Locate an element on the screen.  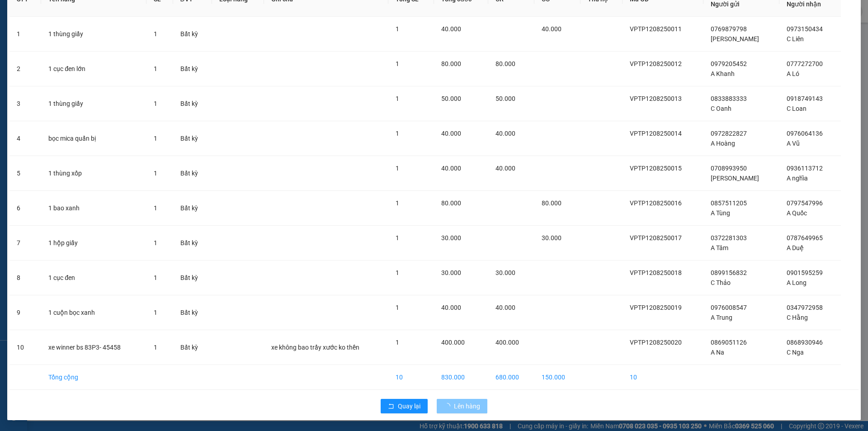
span: VPTP1208250014 is located at coordinates (656, 134).